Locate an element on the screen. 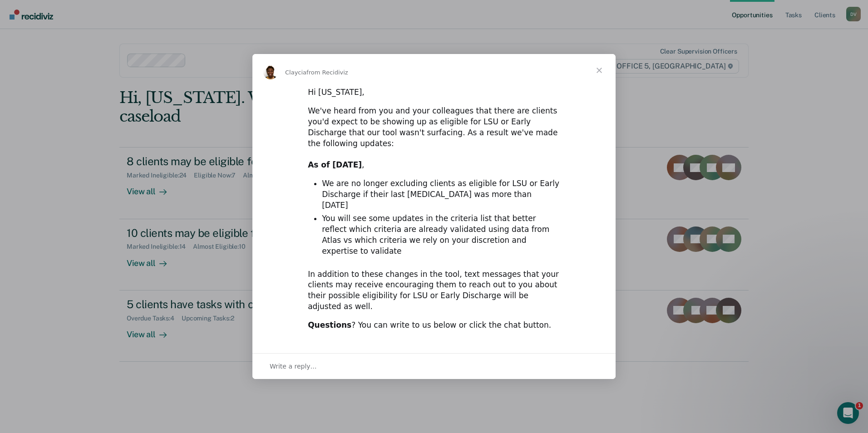 Image resolution: width=868 pixels, height=433 pixels. img: Profile image for Claycia is located at coordinates (271, 72).